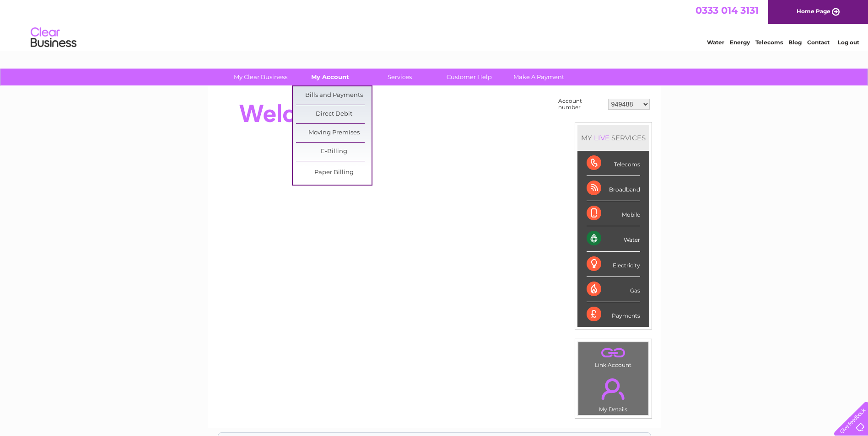  Describe the element at coordinates (613, 356) in the screenshot. I see `td: Link Account` at that location.